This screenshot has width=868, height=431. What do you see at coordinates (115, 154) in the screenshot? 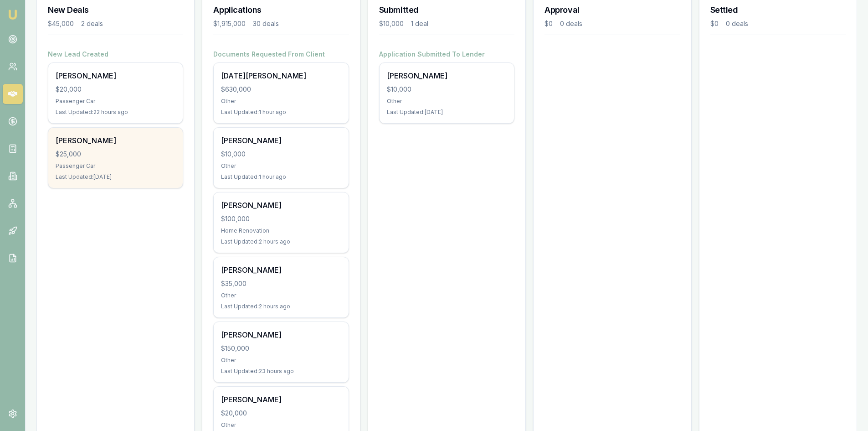
I see `div: $25,000` at bounding box center [115, 154].